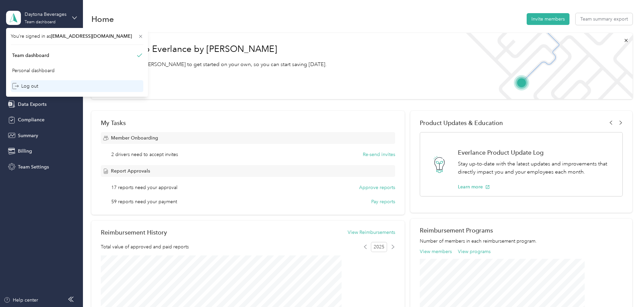  Describe the element at coordinates (248, 122) in the screenshot. I see `div: My Tasks` at that location.